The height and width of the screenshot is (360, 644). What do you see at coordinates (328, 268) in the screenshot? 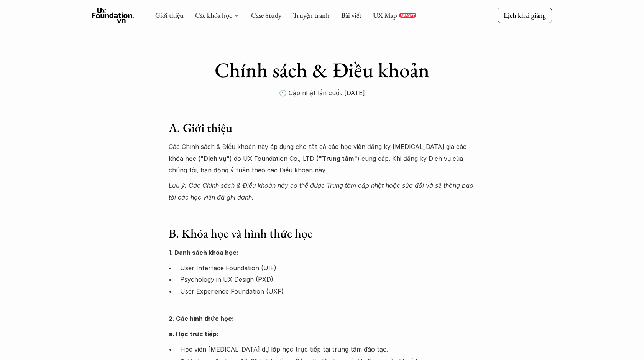
I see `p: User Interface Foundation (UIF)` at bounding box center [328, 268].